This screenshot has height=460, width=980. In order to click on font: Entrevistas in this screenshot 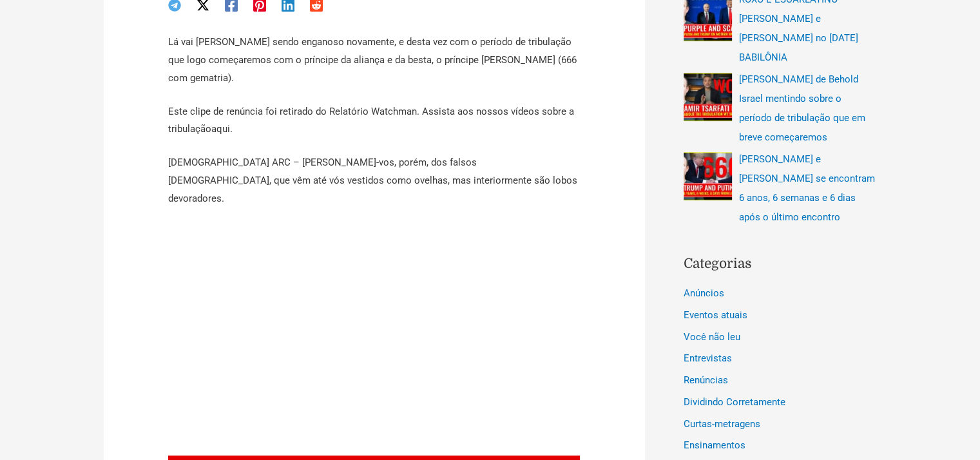, I will do `click(708, 359)`.